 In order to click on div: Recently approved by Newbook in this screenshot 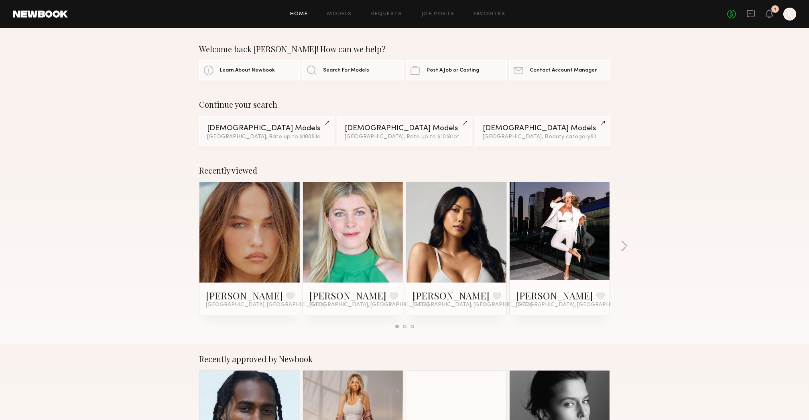, I will do `click(405, 358)`.